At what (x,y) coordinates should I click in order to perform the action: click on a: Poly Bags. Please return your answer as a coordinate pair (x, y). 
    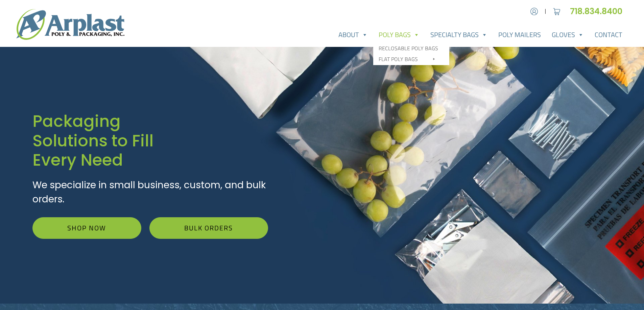
    Looking at the image, I should click on (399, 35).